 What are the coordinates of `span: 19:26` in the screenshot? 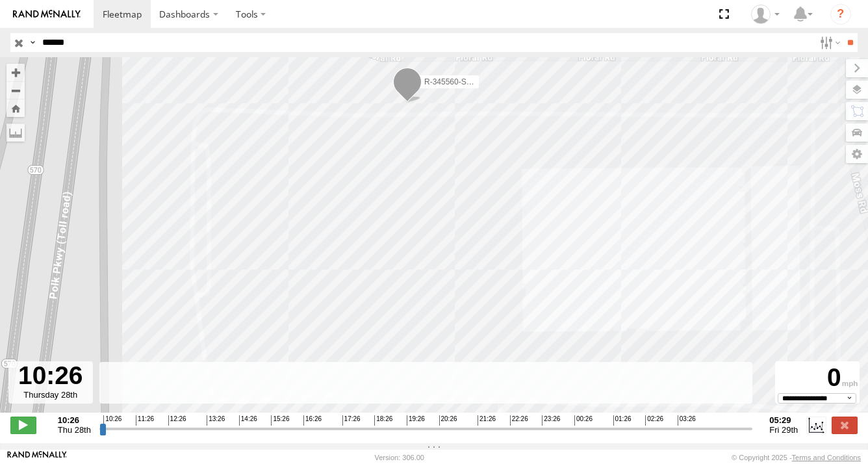 It's located at (416, 420).